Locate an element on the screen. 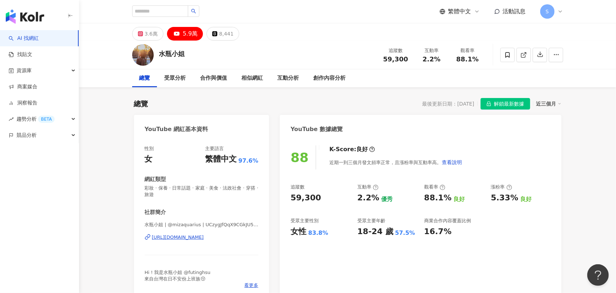  div: 受眾主要性別 is located at coordinates (305, 221).